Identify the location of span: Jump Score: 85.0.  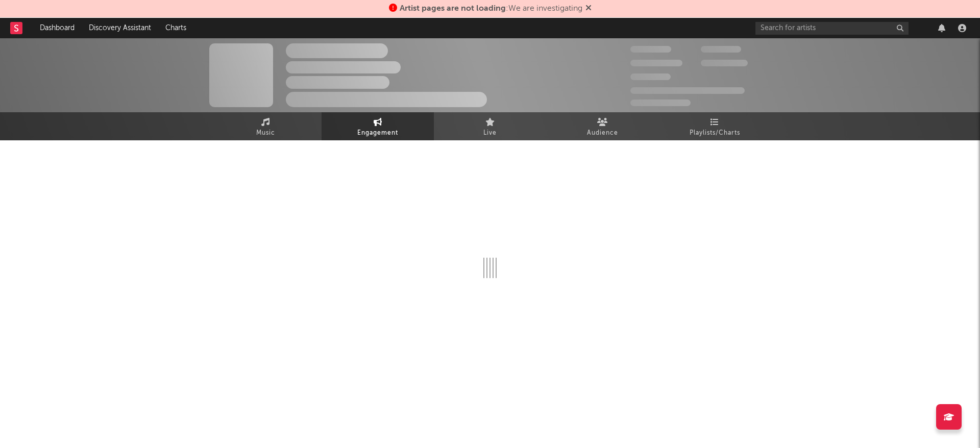
(661, 102).